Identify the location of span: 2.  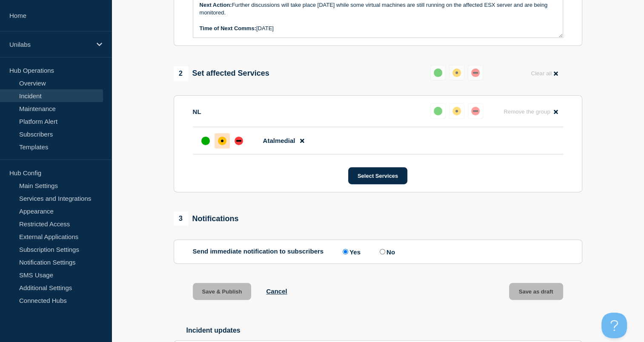
(181, 73).